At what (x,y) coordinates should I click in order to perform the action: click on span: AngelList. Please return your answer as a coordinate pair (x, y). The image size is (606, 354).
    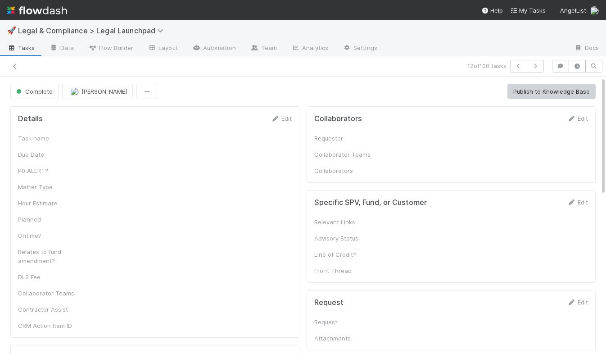
    Looking at the image, I should click on (573, 10).